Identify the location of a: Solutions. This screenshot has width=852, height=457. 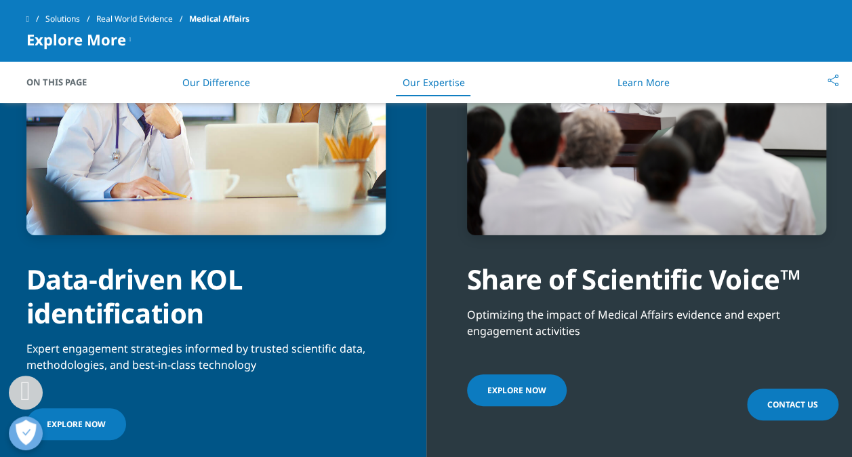
(70, 19).